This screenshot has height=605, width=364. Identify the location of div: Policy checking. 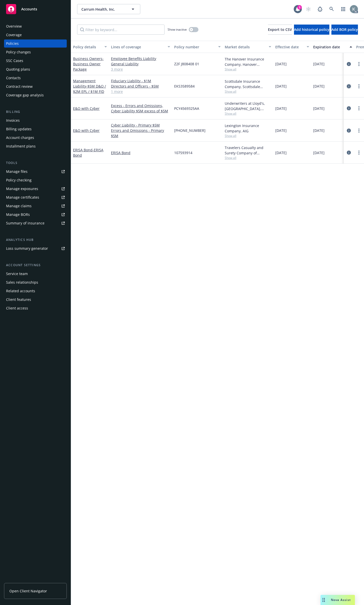
(19, 180).